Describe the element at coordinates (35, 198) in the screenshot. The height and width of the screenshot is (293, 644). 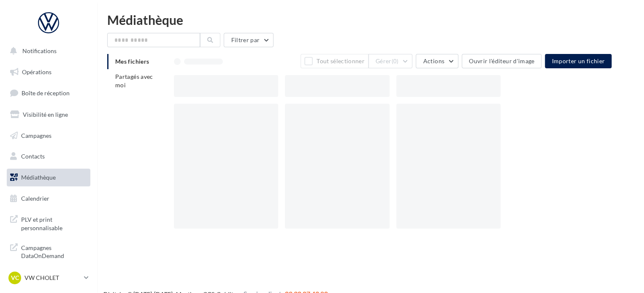
I see `span: Calendrier` at that location.